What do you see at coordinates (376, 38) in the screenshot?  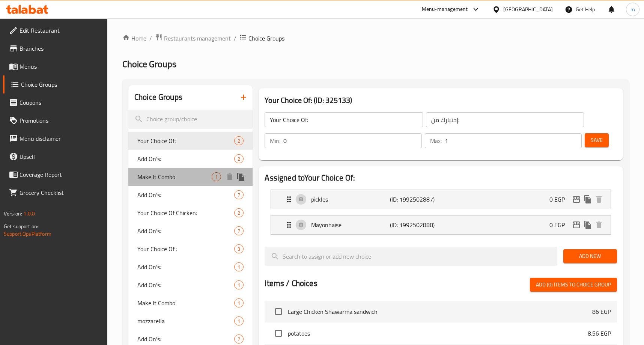 I see `nav: breadcrumb` at bounding box center [376, 38].